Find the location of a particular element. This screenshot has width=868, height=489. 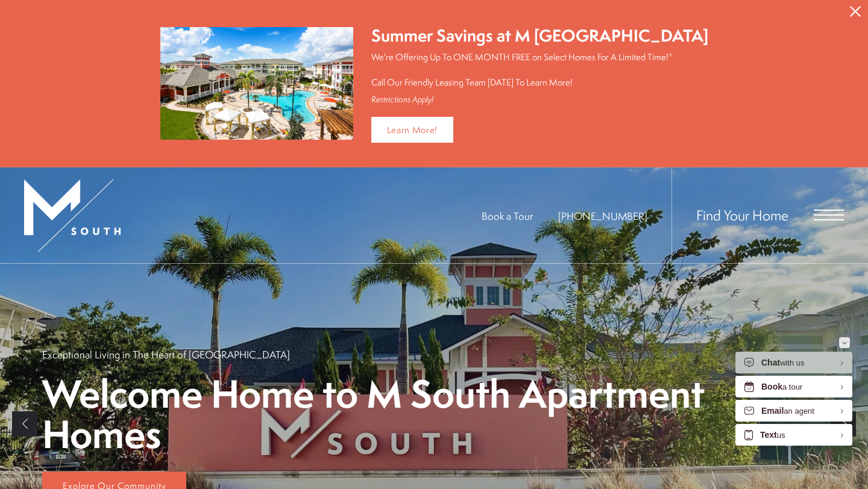

a: Find Your Home is located at coordinates (742, 215).